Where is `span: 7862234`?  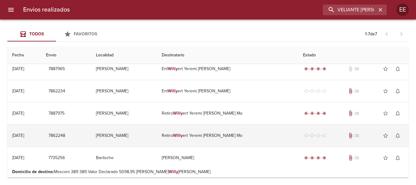 span: 7862234 is located at coordinates (57, 91).